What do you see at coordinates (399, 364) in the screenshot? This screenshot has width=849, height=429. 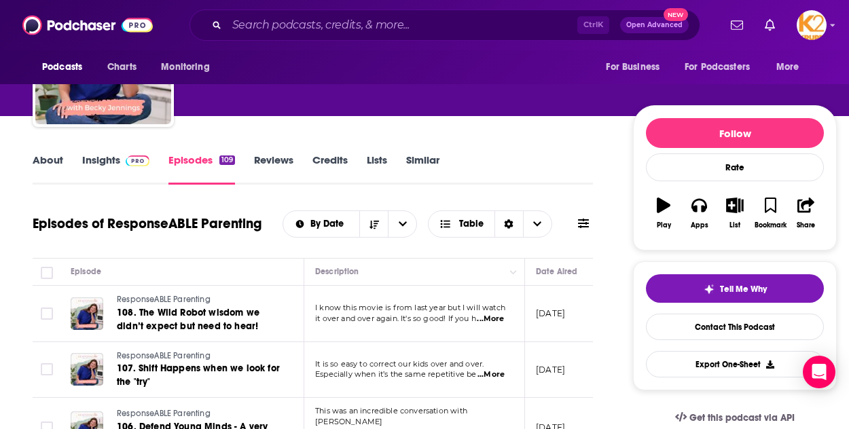 I see `span: It is so easy to correct our kids over and over.` at bounding box center [399, 364].